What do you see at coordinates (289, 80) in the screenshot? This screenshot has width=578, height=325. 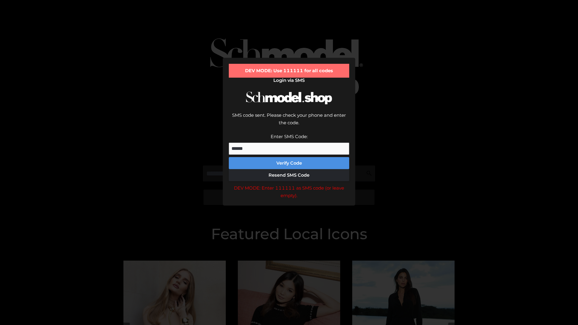 I see `h2: Login via SMS` at bounding box center [289, 80].